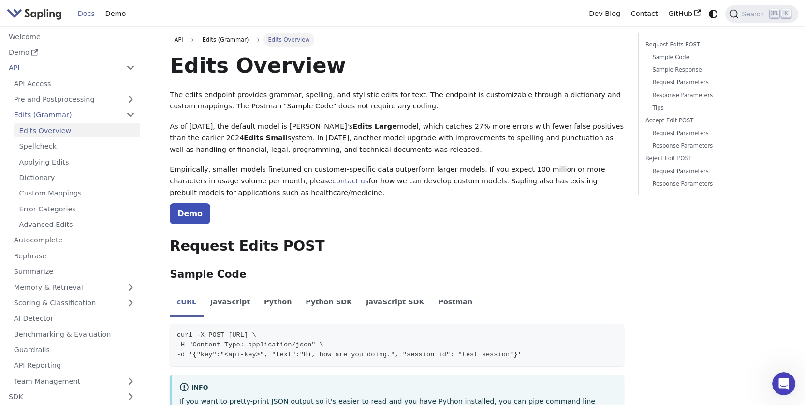 The image size is (805, 405). What do you see at coordinates (713, 108) in the screenshot?
I see `a: Tips` at bounding box center [713, 108].